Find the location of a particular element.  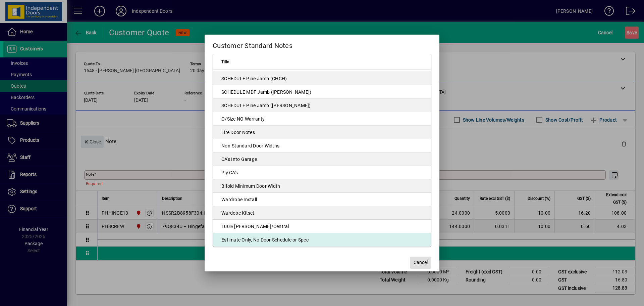

button: Cancel is located at coordinates (421, 262).